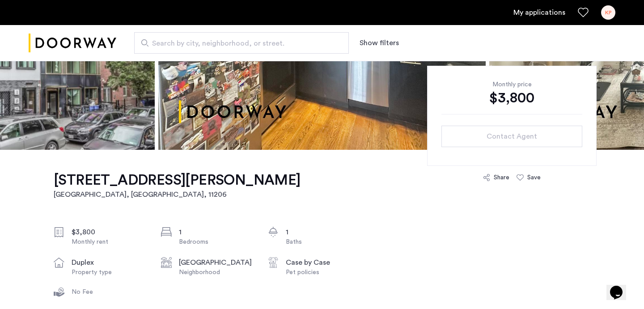  Describe the element at coordinates (72, 43) in the screenshot. I see `a: Cazamio logo` at that location.